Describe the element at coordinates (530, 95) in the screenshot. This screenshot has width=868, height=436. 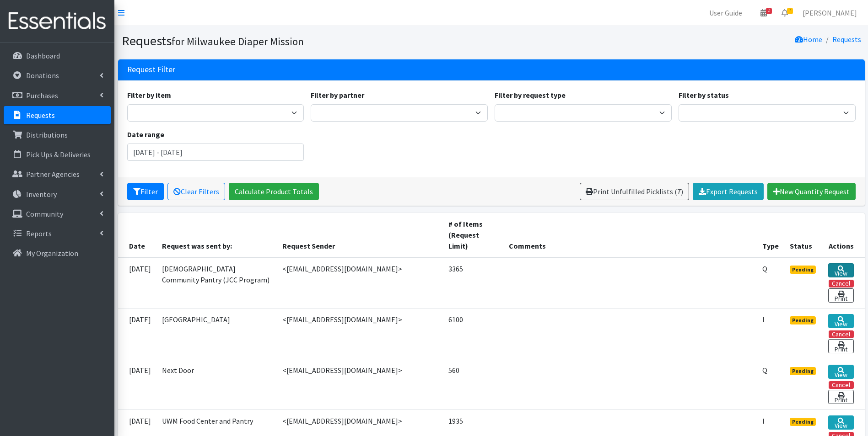
I see `label: Filter by request type` at that location.